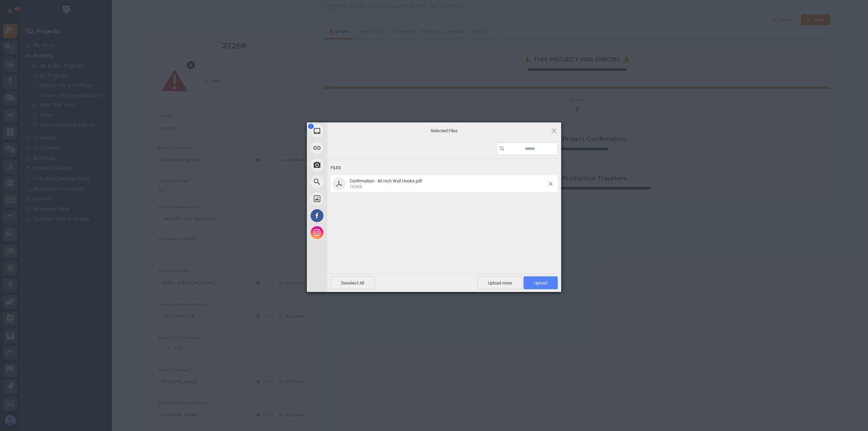  I want to click on div: Unsplash, so click(347, 199).